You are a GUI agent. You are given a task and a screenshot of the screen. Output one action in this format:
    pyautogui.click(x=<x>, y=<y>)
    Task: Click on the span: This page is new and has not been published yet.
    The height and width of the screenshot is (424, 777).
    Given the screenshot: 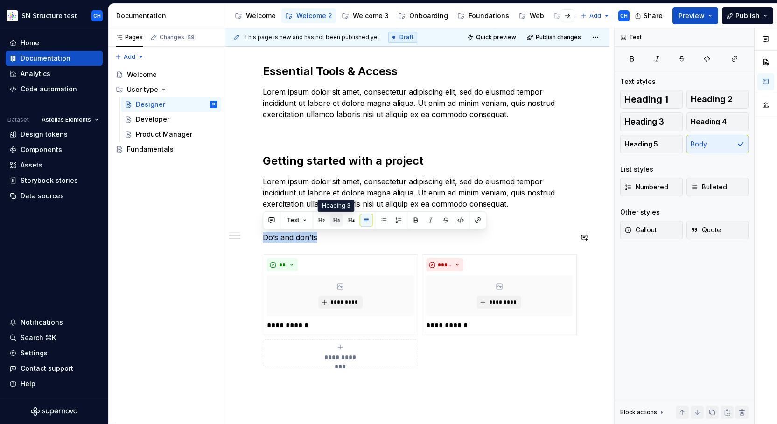 What is the action you would take?
    pyautogui.click(x=312, y=37)
    